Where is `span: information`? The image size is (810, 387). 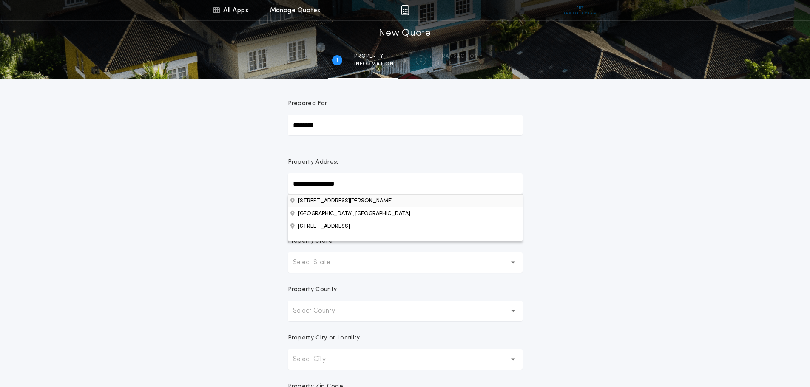 span: information is located at coordinates (374, 64).